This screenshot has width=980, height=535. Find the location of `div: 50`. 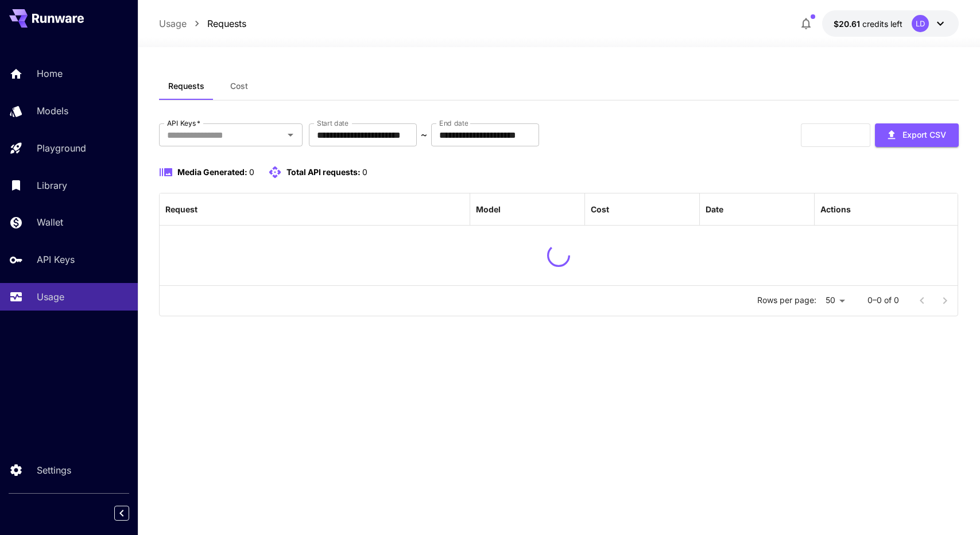

div: 50 is located at coordinates (834, 300).